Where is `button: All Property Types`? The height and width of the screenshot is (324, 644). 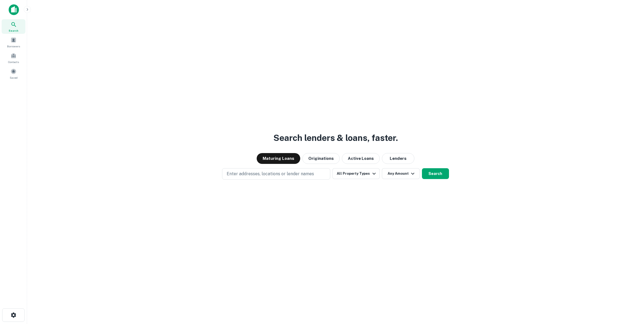
button: All Property Types is located at coordinates (356, 174).